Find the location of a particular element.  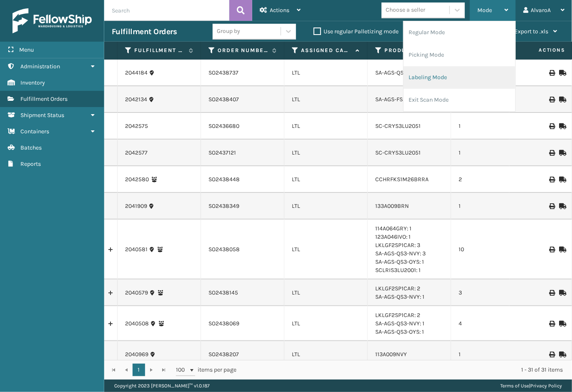

h3: Fulfillment Orders is located at coordinates (144, 32).